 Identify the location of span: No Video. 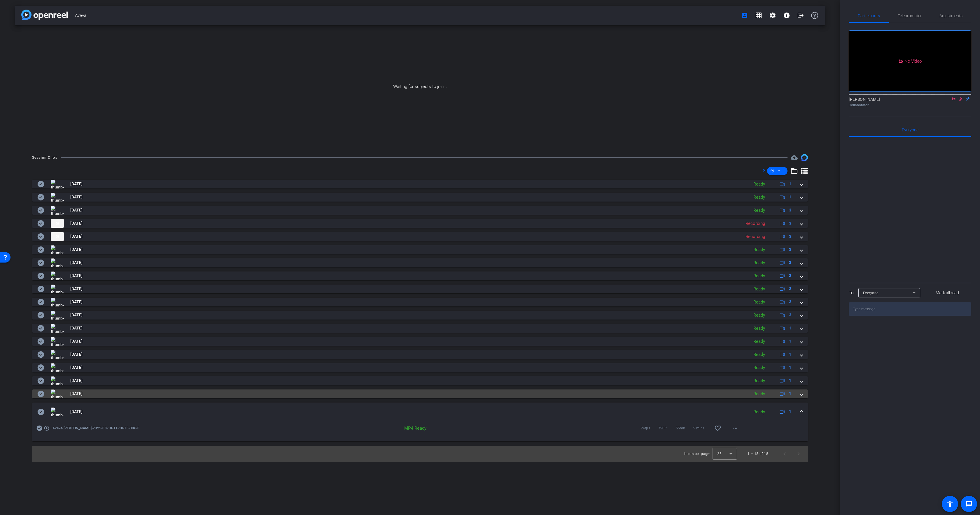
(913, 61).